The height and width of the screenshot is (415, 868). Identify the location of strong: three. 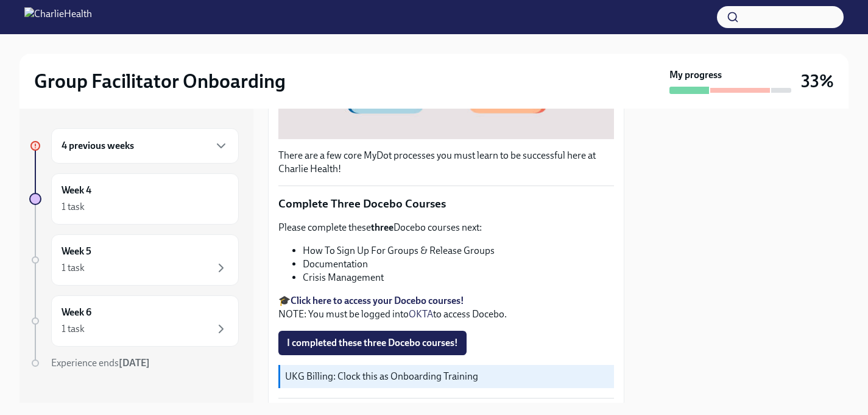
(382, 226).